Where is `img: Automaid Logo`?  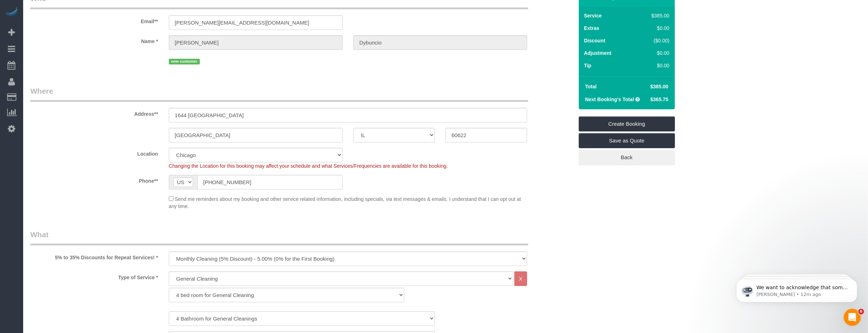
img: Automaid Logo is located at coordinates (11, 12).